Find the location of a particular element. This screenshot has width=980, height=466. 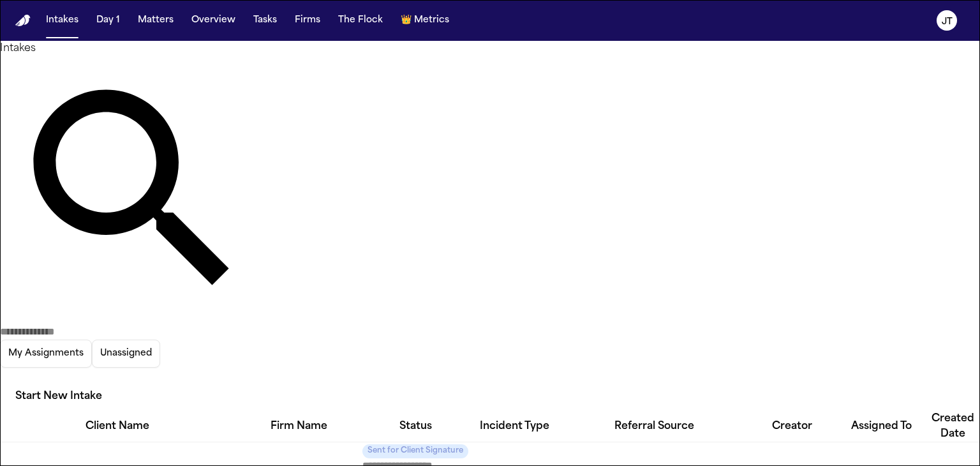

img: Finch Logo is located at coordinates (23, 21).